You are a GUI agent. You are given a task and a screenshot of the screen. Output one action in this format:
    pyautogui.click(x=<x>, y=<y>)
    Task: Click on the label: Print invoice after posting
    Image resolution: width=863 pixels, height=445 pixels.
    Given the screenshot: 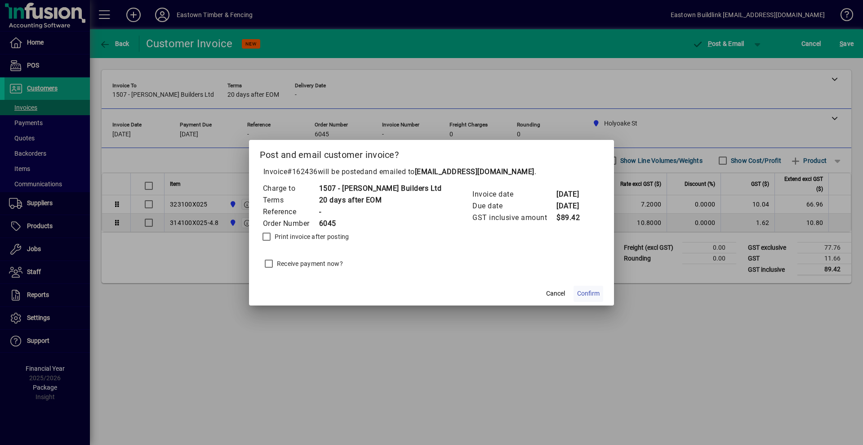 What is the action you would take?
    pyautogui.click(x=311, y=237)
    